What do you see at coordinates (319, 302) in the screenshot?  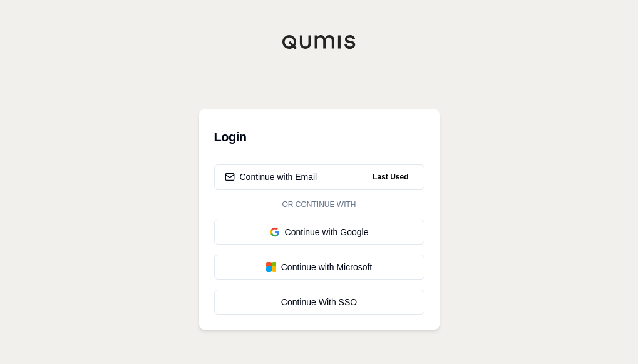 I see `div: Continue With SSO` at bounding box center [319, 302].